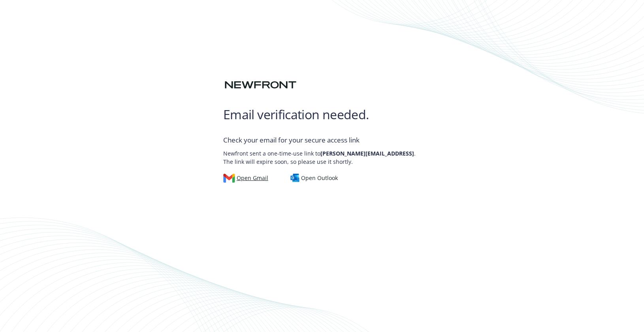 This screenshot has height=332, width=644. What do you see at coordinates (295, 178) in the screenshot?
I see `img: outlook-logo.svg` at bounding box center [295, 178].